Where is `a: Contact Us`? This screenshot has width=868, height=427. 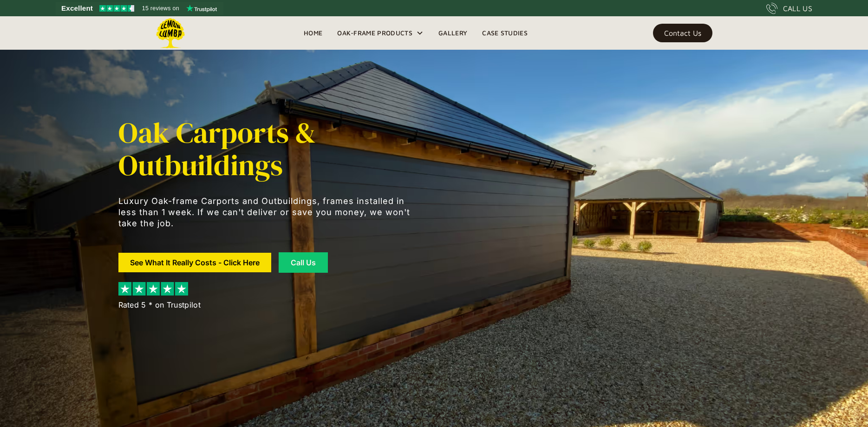 a: Contact Us is located at coordinates (682, 33).